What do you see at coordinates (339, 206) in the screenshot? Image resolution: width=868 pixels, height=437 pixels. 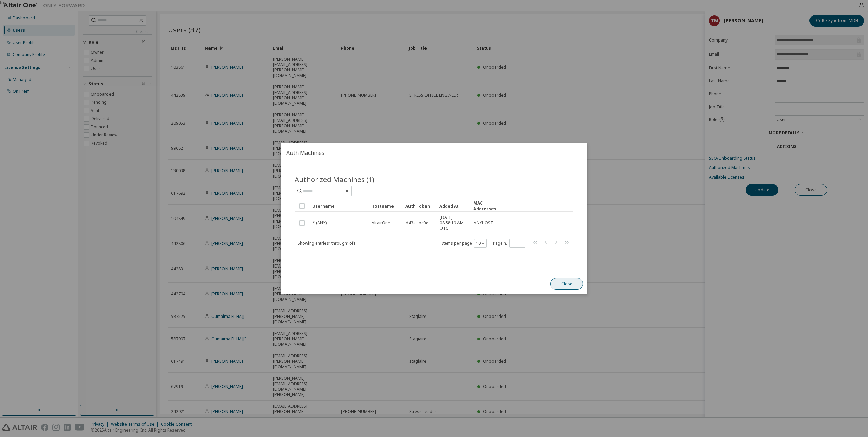 I see `div: Username` at bounding box center [339, 206].